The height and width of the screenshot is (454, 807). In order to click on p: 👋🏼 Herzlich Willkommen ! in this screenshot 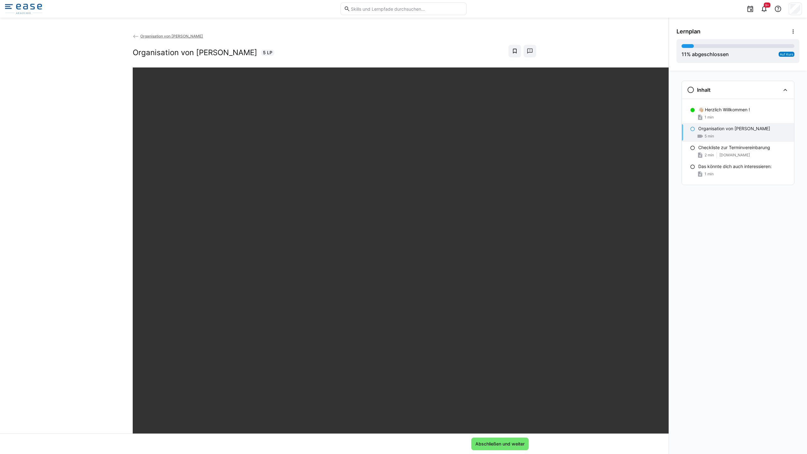, I will do `click(724, 110)`.